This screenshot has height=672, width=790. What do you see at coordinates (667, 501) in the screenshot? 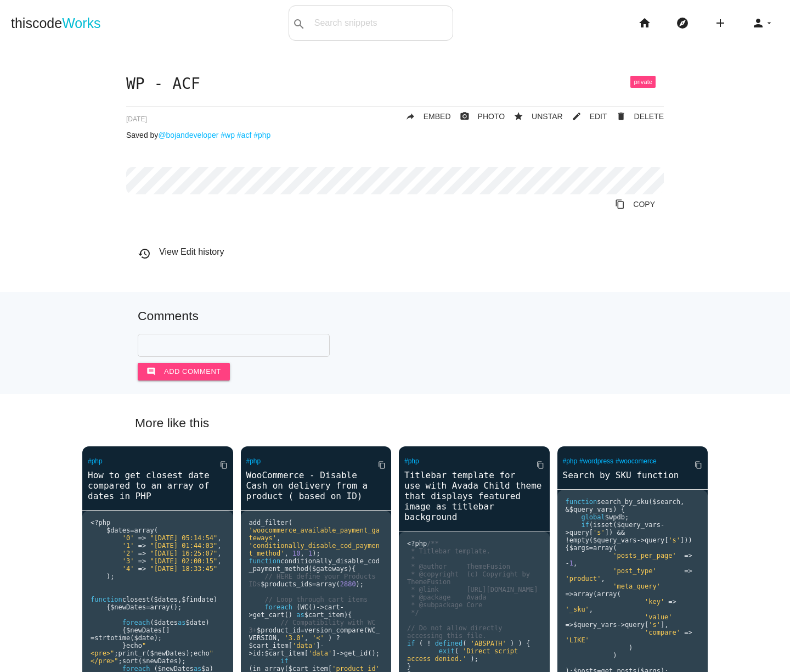
I see `span: $search` at bounding box center [667, 501].